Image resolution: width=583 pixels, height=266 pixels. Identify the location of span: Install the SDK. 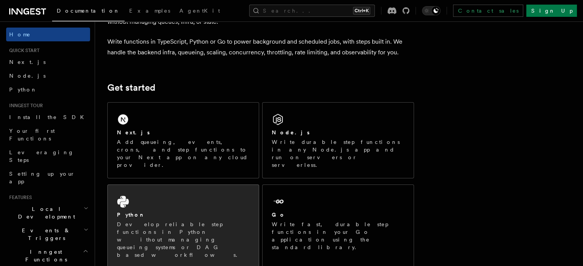
(49, 117).